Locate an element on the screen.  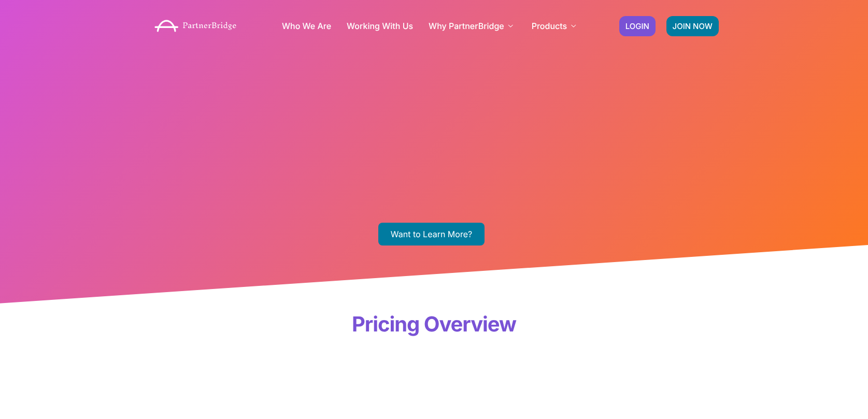
a: Products is located at coordinates (555, 26).